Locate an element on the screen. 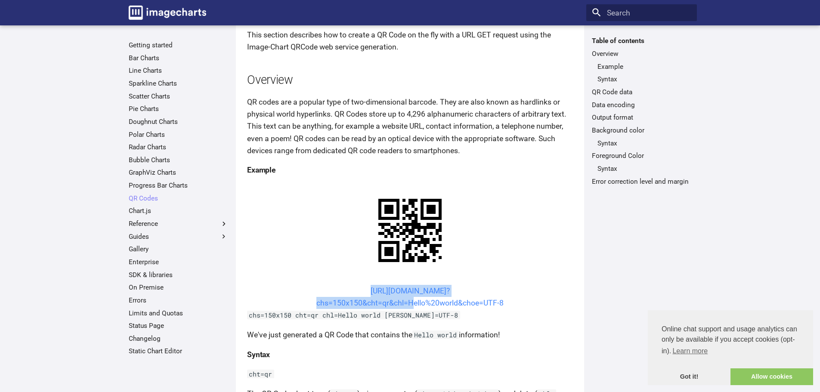 The height and width of the screenshot is (392, 820). a: Foreground Color is located at coordinates (641, 156).